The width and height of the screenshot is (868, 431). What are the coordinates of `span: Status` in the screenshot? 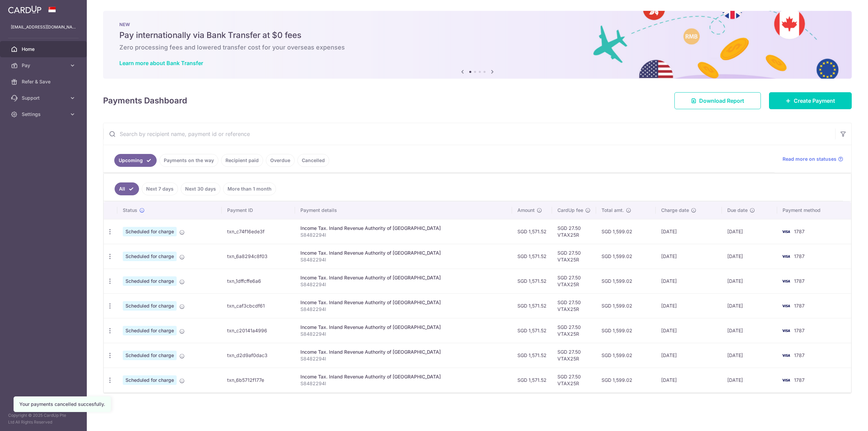 It's located at (130, 210).